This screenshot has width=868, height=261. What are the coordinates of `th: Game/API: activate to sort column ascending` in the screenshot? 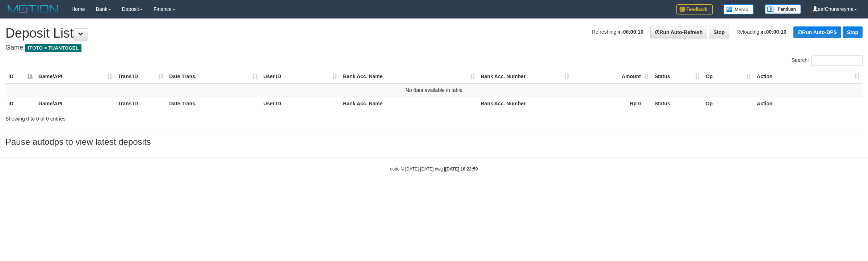 It's located at (75, 77).